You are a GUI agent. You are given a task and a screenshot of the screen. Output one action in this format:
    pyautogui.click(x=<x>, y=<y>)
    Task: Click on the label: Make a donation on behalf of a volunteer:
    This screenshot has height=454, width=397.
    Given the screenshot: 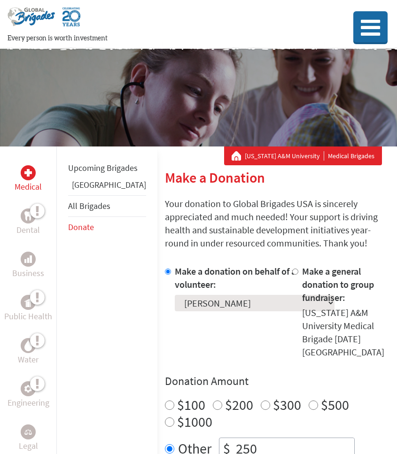 What is the action you would take?
    pyautogui.click(x=235, y=278)
    